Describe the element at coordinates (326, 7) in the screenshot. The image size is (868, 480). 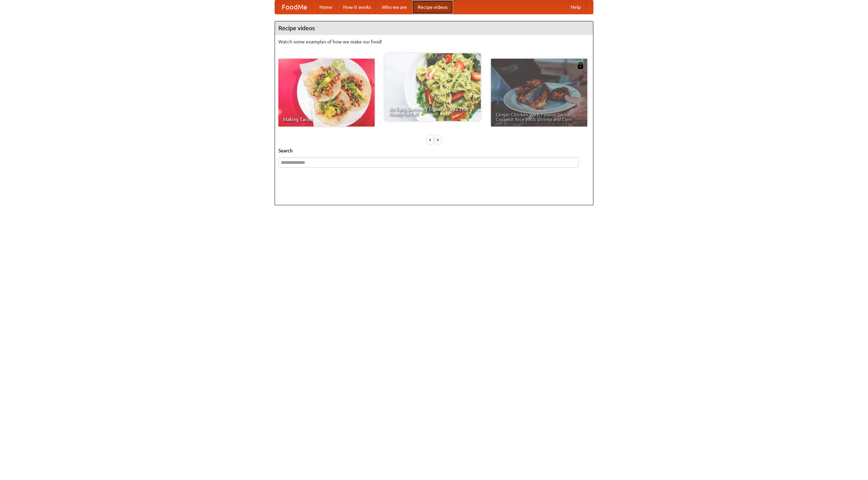
I see `a: Home` at that location.